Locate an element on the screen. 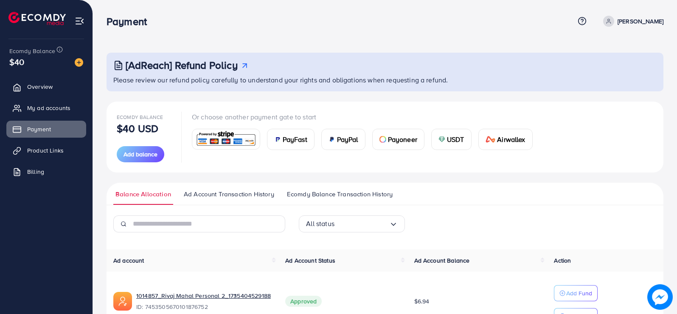  a: cardPayPal is located at coordinates (343, 139).